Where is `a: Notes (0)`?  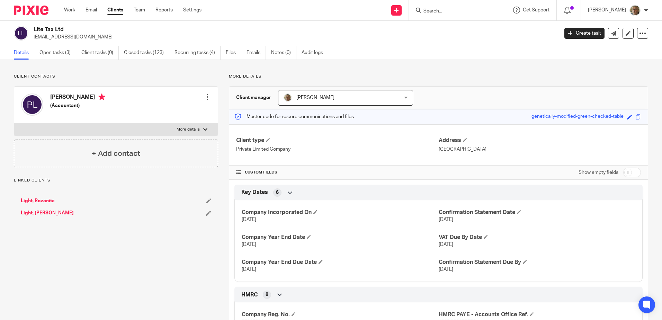 a: Notes (0) is located at coordinates (284, 53).